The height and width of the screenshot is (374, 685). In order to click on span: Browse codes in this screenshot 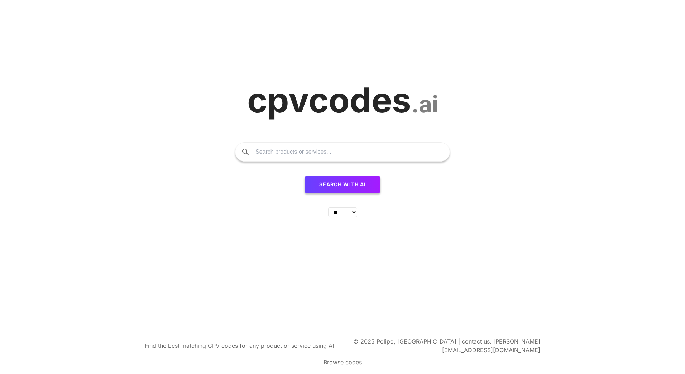, I will do `click(342, 362)`.